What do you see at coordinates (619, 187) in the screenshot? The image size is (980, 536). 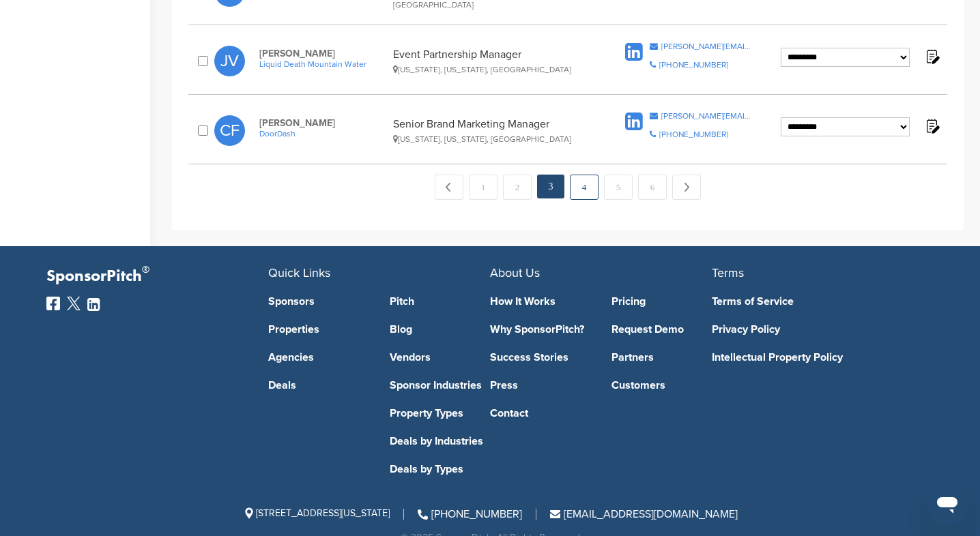 I see `a: 5` at bounding box center [619, 187].